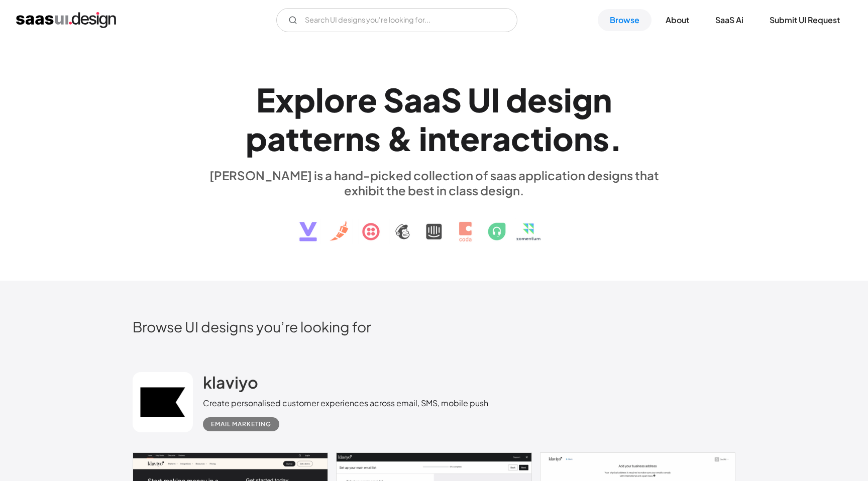  Describe the element at coordinates (521, 138) in the screenshot. I see `div: c` at that location.